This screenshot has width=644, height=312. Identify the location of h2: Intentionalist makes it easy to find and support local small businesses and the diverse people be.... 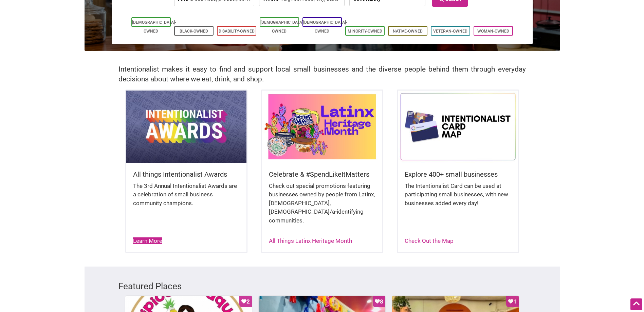
(322, 74).